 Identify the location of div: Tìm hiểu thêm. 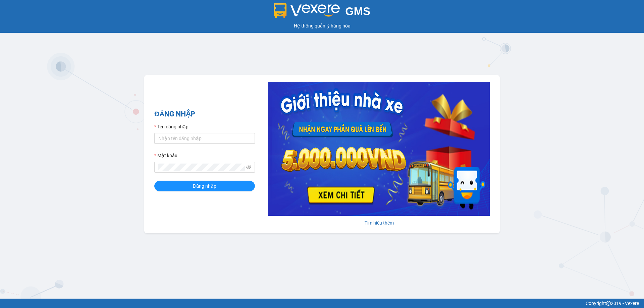
(379, 223).